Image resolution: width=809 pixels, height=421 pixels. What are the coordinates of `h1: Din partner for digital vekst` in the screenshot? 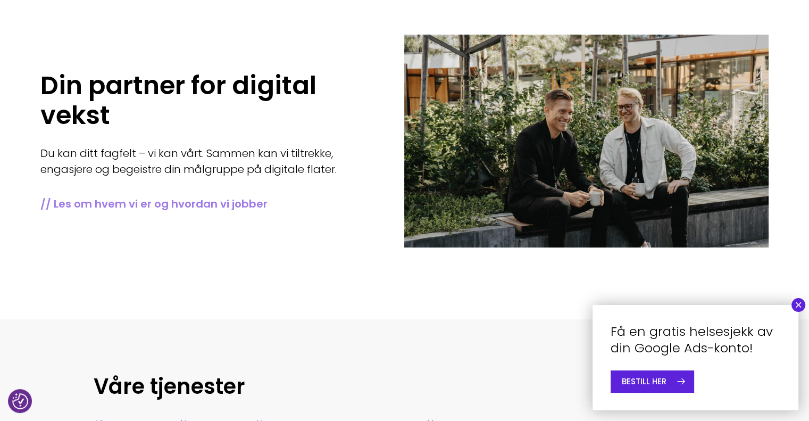 It's located at (206, 100).